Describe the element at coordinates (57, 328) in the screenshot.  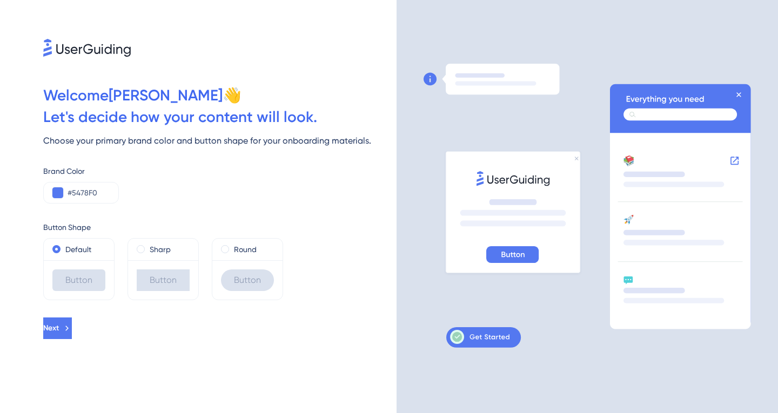
I see `button: Next` at that location.